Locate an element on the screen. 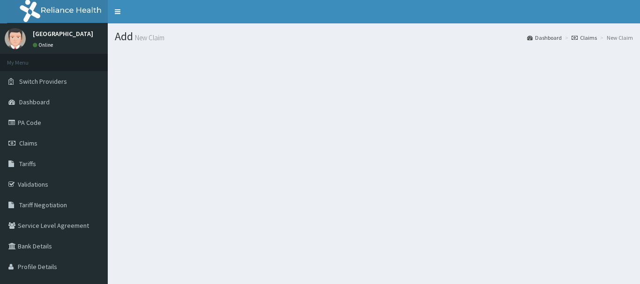  h1: Add is located at coordinates (374, 37).